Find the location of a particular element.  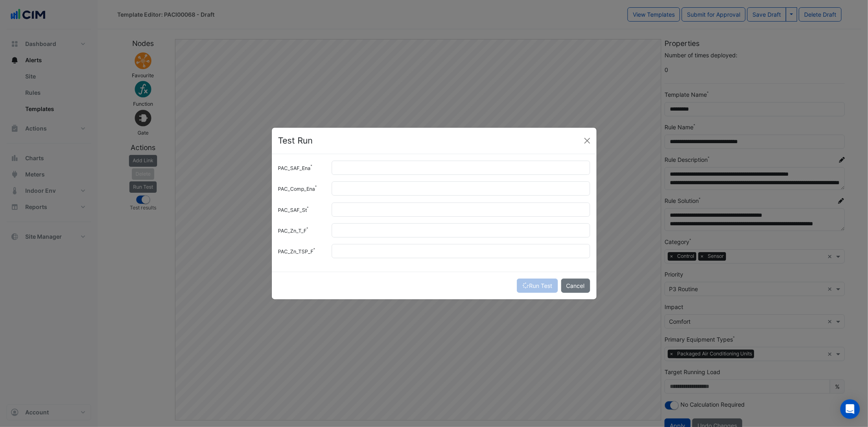

button: Cancel is located at coordinates (575, 286).